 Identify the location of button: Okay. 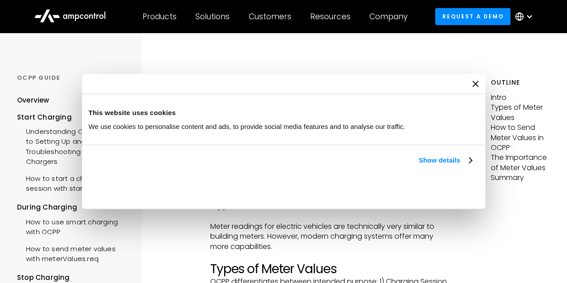
(411, 189).